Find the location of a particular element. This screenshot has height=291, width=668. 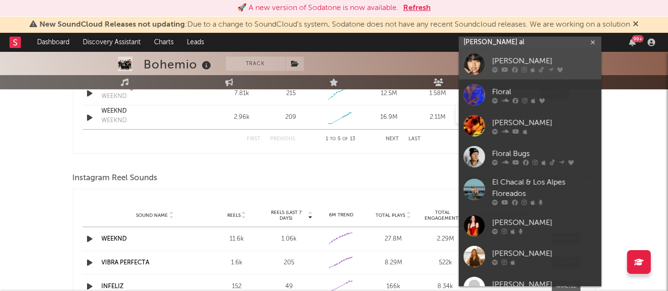

span: to is located at coordinates (333, 139).